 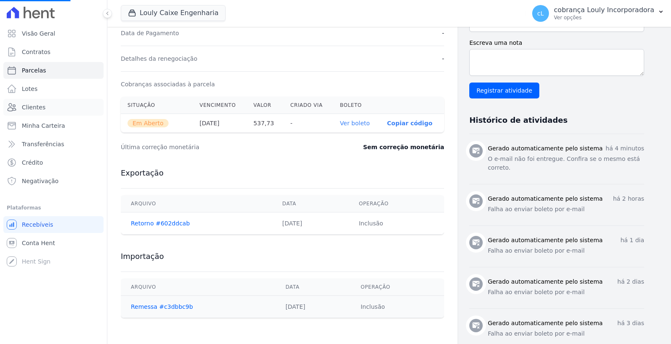 I want to click on a: Retorno #602ddcab, so click(x=160, y=223).